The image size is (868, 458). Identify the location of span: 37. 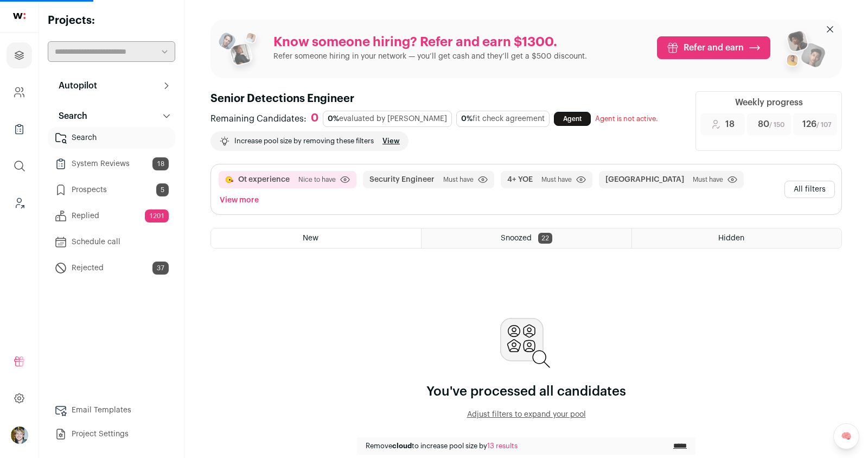
(161, 268).